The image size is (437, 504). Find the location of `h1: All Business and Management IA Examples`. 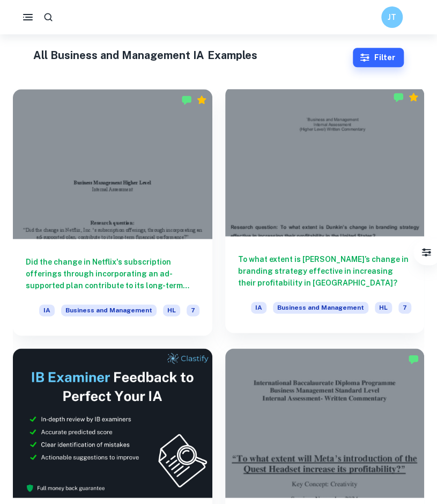

h1: All Business and Management IA Examples is located at coordinates (192, 55).